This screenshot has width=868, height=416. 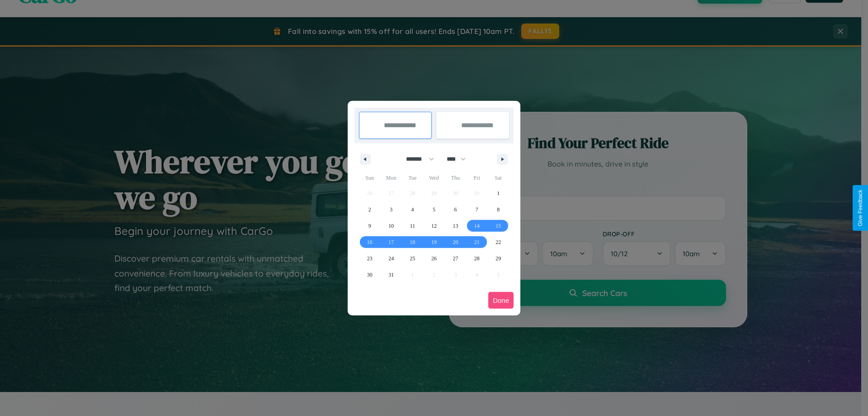 I want to click on button: 16, so click(x=369, y=242).